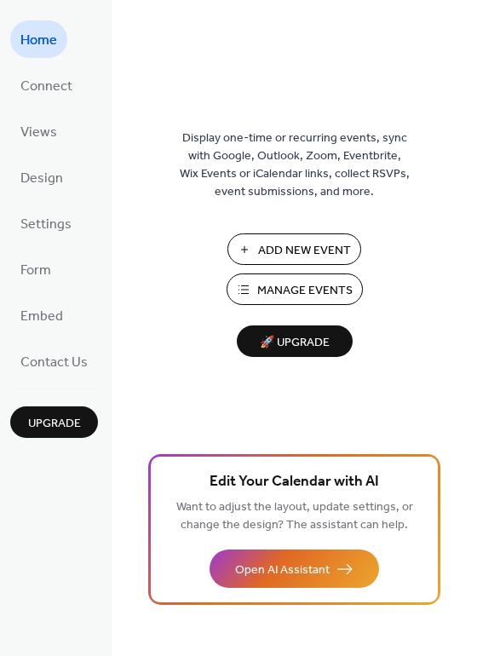 The image size is (477, 656). What do you see at coordinates (36, 271) in the screenshot?
I see `span: Form` at bounding box center [36, 271].